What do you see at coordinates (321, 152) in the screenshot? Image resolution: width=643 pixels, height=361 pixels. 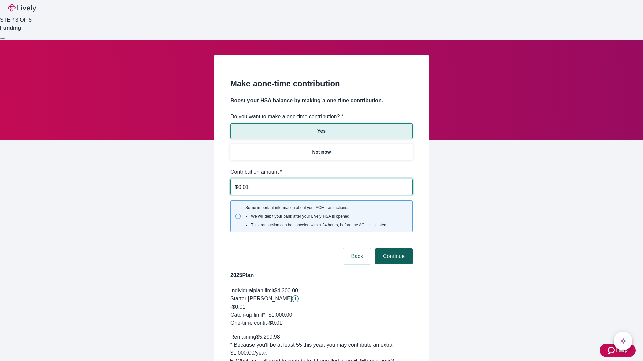 I see `p: Not now` at bounding box center [321, 152].